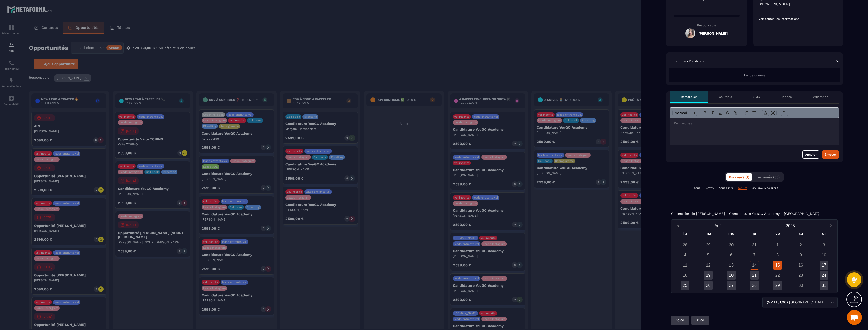  I want to click on p: Tâches, so click(787, 97).